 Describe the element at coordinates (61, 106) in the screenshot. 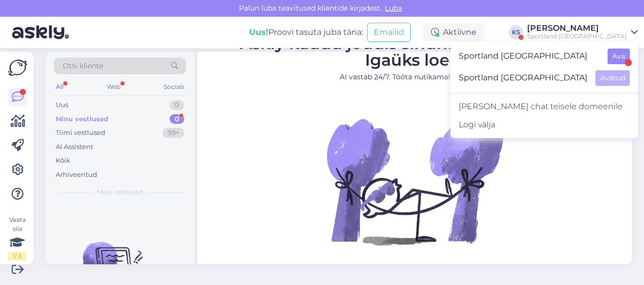

I see `div: Uus` at that location.